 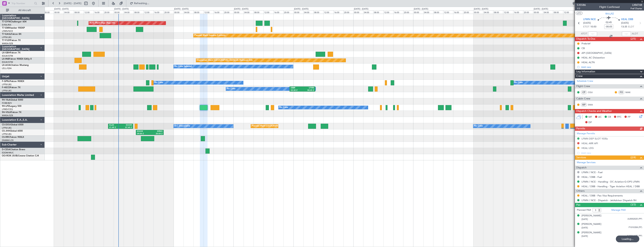 What do you see at coordinates (586, 39) in the screenshot?
I see `span: Dispatch To-Dos` at bounding box center [586, 39].